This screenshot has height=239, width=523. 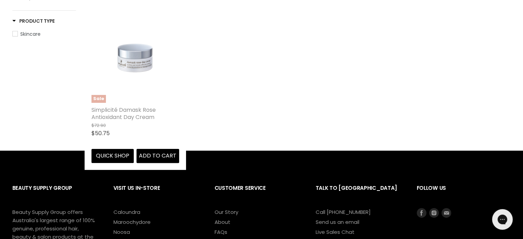 What do you see at coordinates (99, 99) in the screenshot?
I see `span: Sale` at bounding box center [99, 99].